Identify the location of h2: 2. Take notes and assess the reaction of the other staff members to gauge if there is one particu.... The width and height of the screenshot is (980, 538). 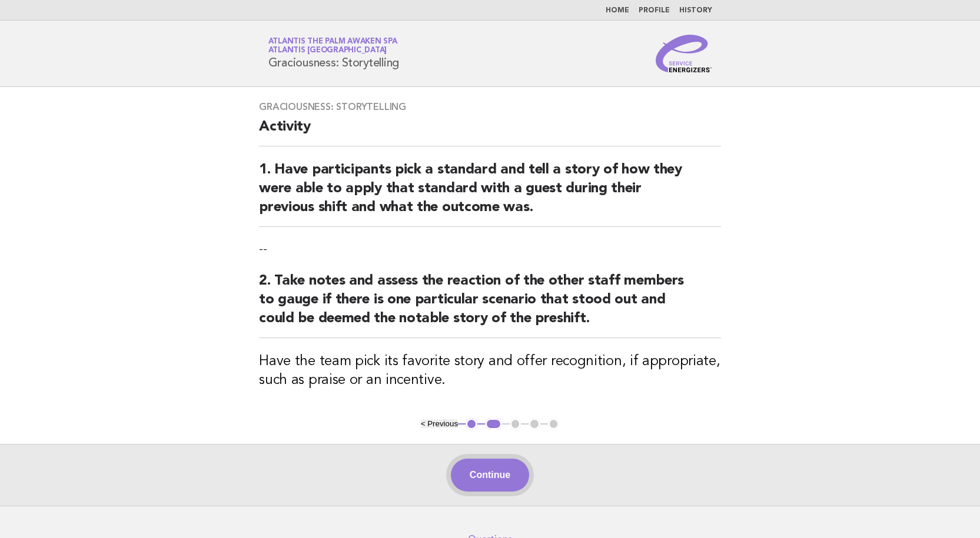
(489, 305).